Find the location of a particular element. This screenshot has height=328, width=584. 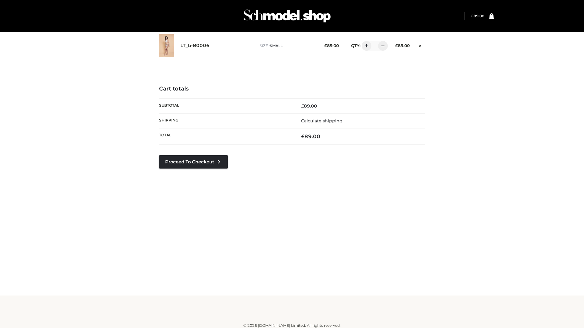

h4: Cart totals is located at coordinates (292, 89).